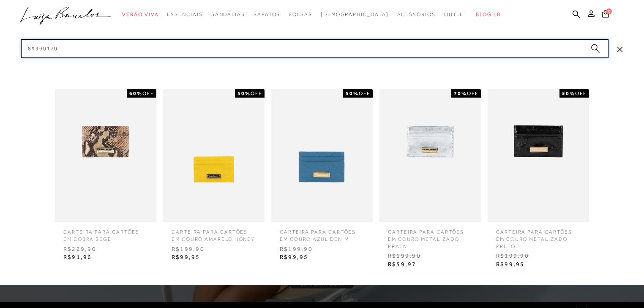  Describe the element at coordinates (315, 49) in the screenshot. I see `input: Buscar.` at that location.